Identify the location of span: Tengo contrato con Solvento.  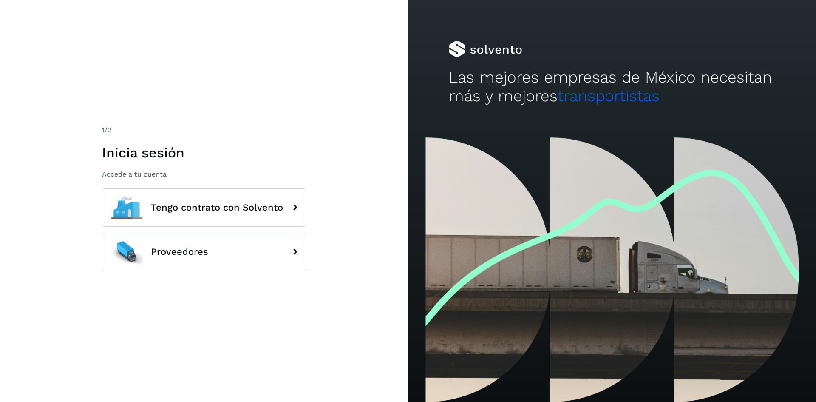
(217, 207).